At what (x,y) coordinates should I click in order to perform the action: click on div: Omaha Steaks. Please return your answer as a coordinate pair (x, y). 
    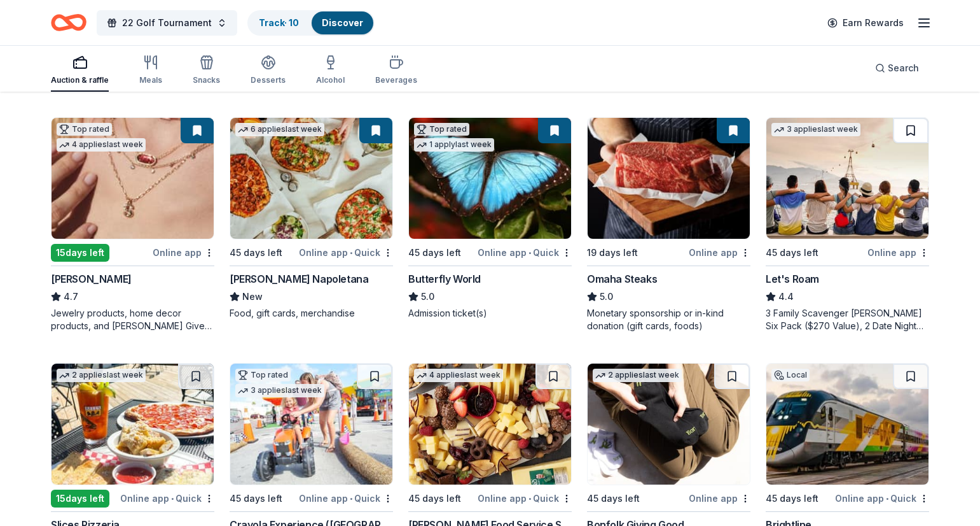
    Looking at the image, I should click on (622, 279).